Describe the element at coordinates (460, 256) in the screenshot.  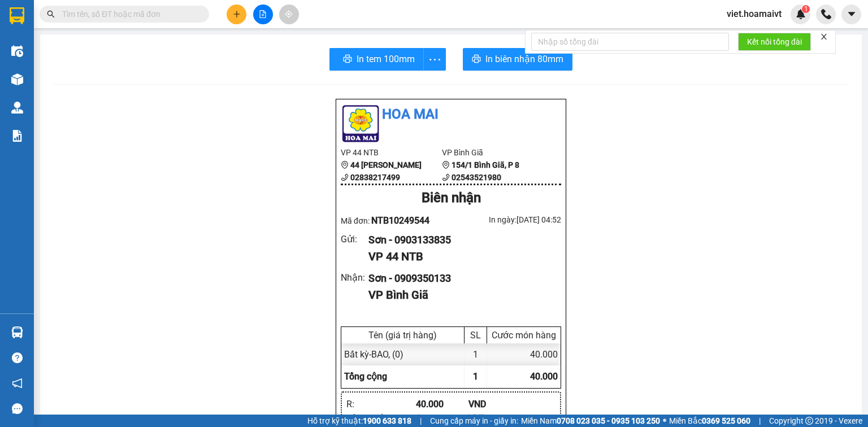
I see `div: VP 44 NTB` at that location.